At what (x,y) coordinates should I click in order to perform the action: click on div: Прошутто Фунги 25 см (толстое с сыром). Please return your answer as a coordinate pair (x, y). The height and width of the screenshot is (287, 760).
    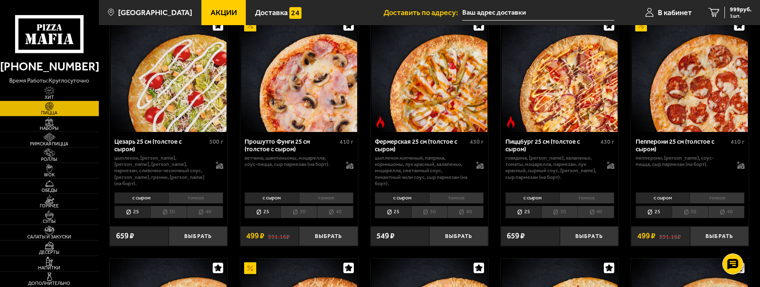
    Looking at the image, I should click on (291, 145).